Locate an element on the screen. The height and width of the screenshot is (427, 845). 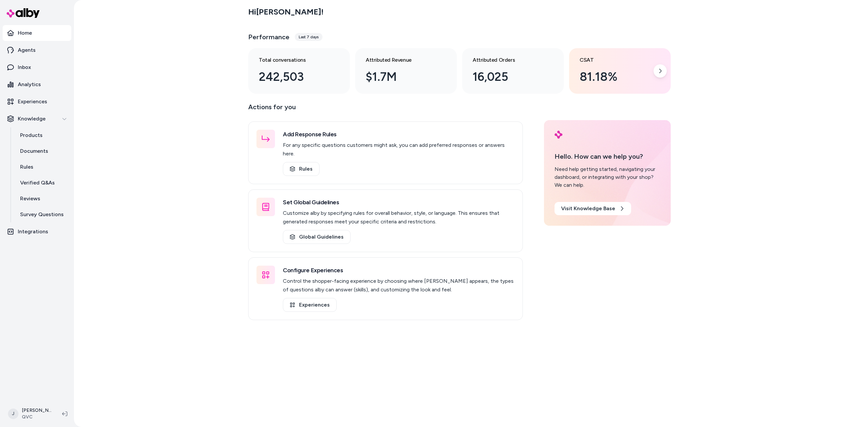
a: Global Guidelines is located at coordinates (316, 237).